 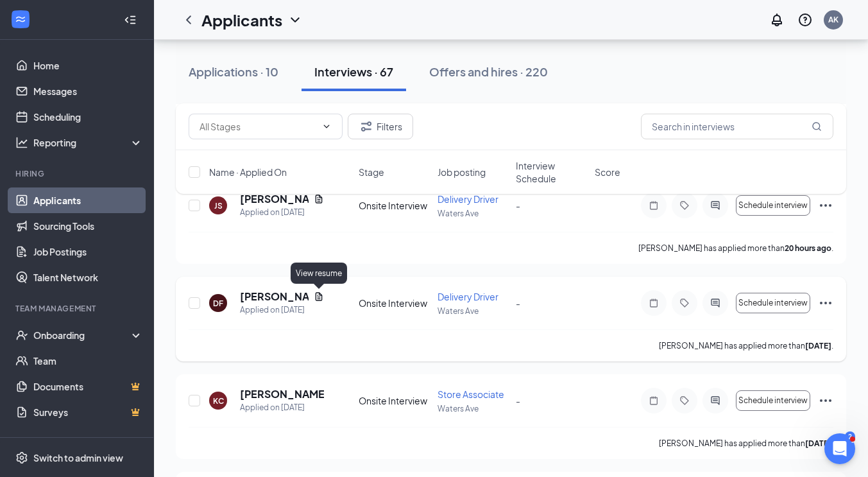 What do you see at coordinates (22, 143) in the screenshot?
I see `svg: Analysis` at bounding box center [22, 143].